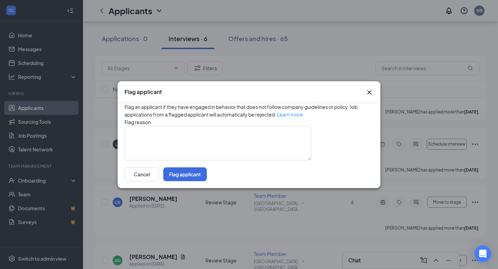 This screenshot has height=269, width=498. Describe the element at coordinates (185, 174) in the screenshot. I see `button: Flag applicant` at that location.